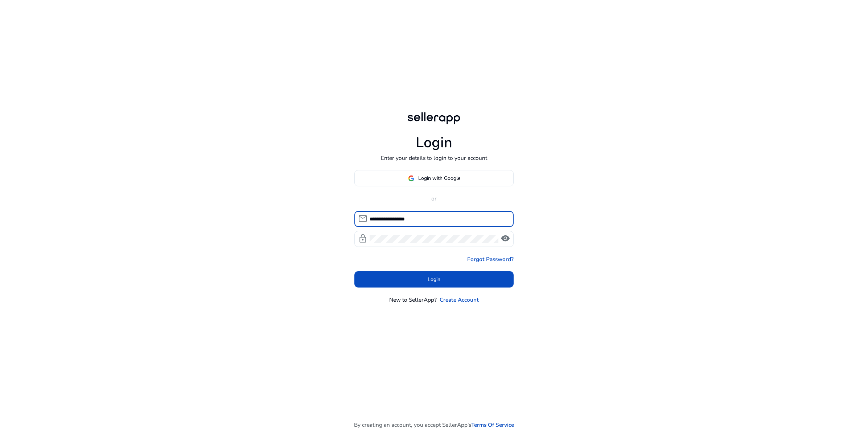 This screenshot has height=434, width=868. Describe the element at coordinates (433, 279) in the screenshot. I see `span: Login` at that location.